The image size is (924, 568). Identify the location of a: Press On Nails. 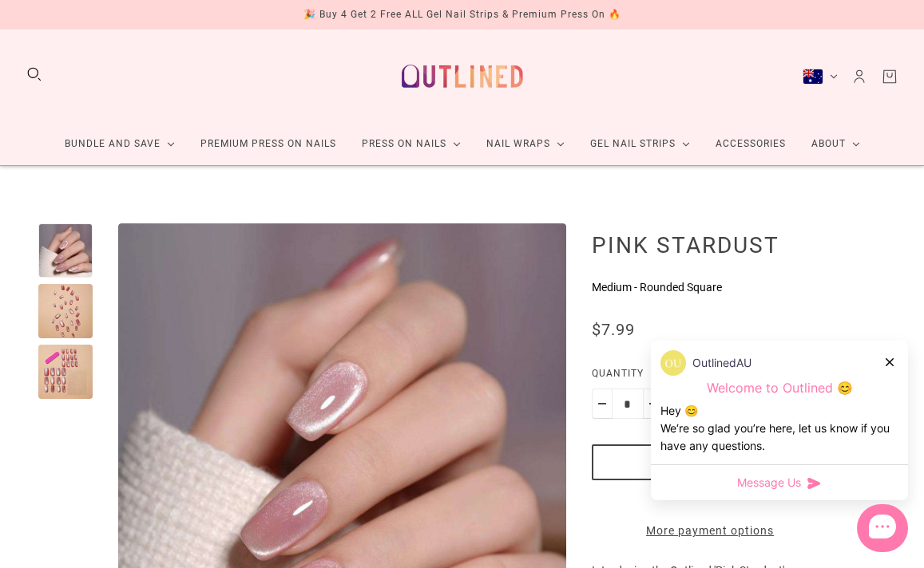
(411, 143).